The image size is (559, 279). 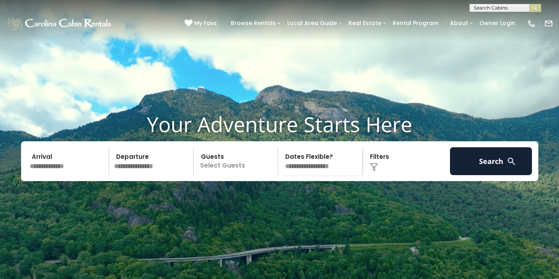 What do you see at coordinates (60, 23) in the screenshot?
I see `img: White-1-1-2.png` at bounding box center [60, 23].